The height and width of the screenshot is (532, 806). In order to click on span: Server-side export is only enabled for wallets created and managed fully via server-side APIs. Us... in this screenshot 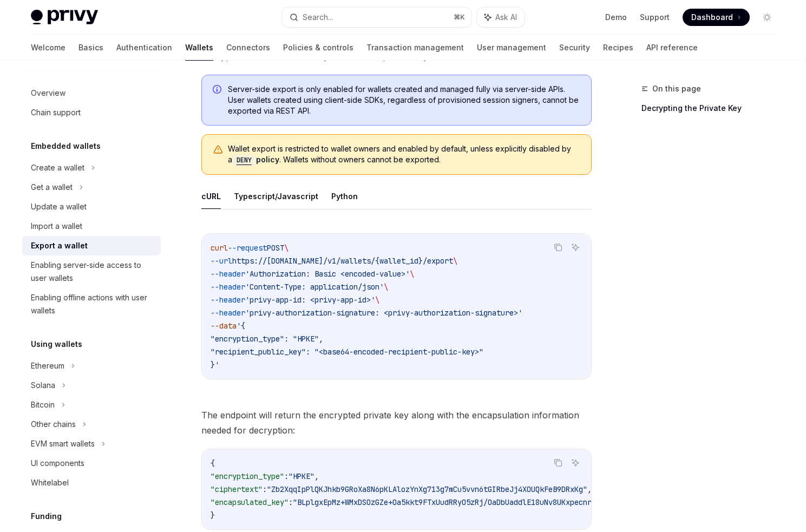, I will do `click(404, 100)`.